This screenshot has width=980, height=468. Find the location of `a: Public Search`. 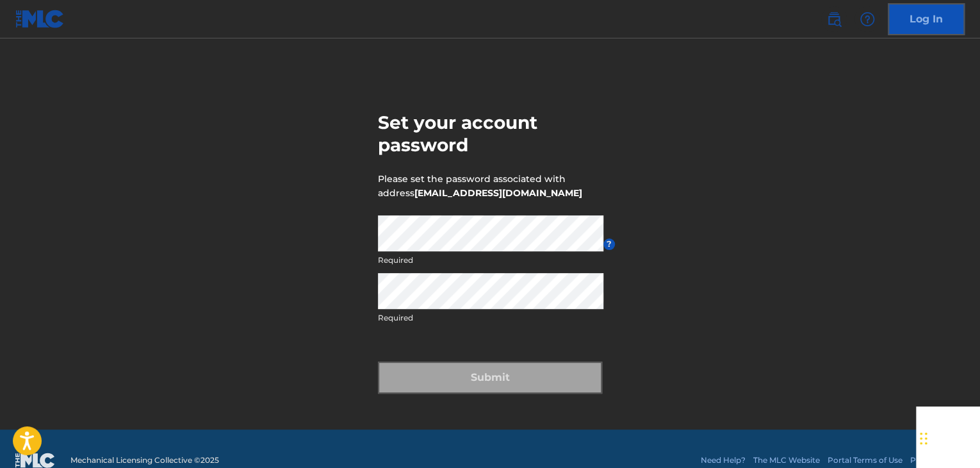

a: Public Search is located at coordinates (834, 19).